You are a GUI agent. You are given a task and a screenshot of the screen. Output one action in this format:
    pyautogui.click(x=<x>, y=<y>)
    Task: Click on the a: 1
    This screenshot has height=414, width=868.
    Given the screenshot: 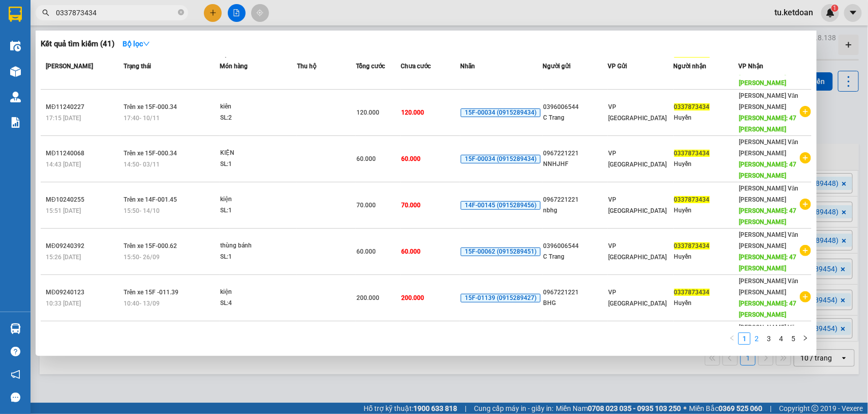 What is the action you would take?
    pyautogui.click(x=745, y=338)
    